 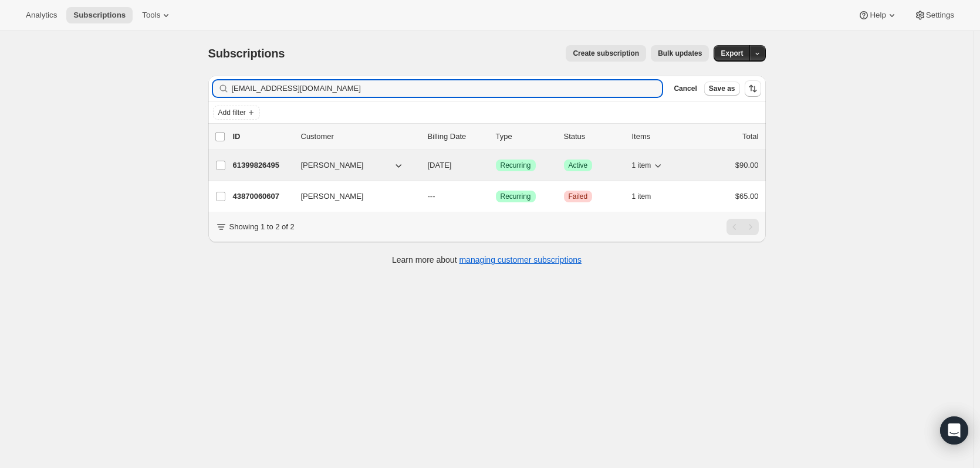 I want to click on p: 43870060607, so click(x=262, y=196).